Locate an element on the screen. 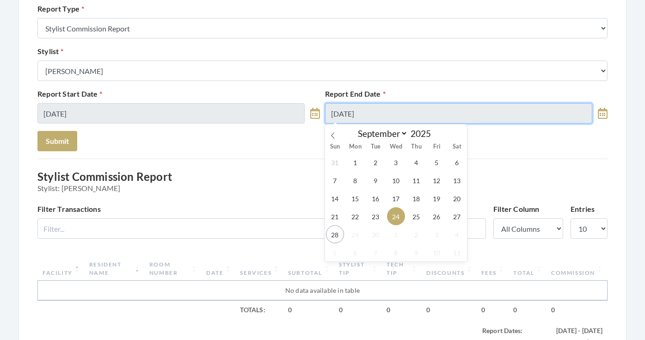 The image size is (645, 340). th: Date: activate to sort column ascending is located at coordinates (218, 268).